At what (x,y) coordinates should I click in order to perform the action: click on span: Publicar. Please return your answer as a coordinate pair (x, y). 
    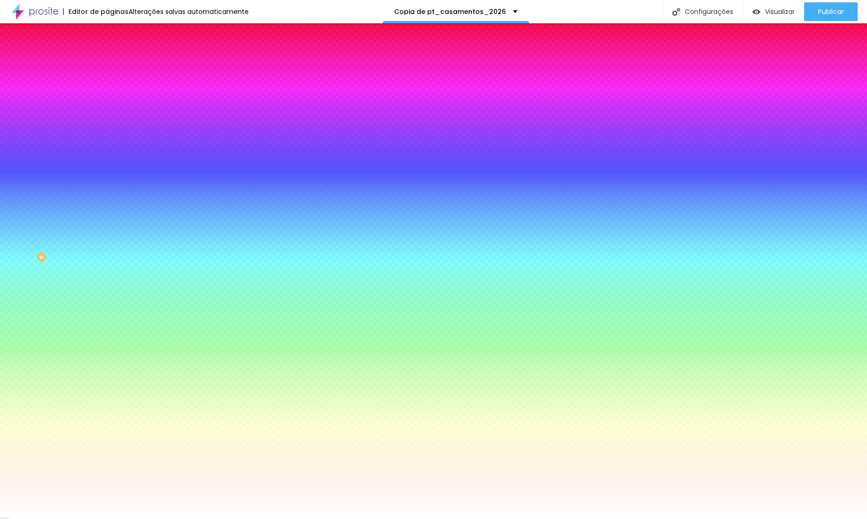
    Looking at the image, I should click on (830, 12).